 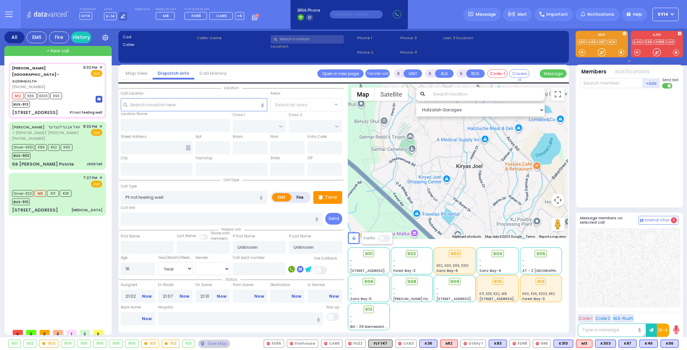 I want to click on div: 910, so click(x=150, y=344).